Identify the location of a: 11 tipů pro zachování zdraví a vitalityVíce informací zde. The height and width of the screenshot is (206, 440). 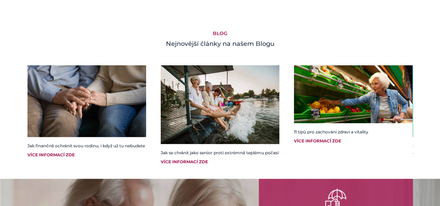
(353, 108).